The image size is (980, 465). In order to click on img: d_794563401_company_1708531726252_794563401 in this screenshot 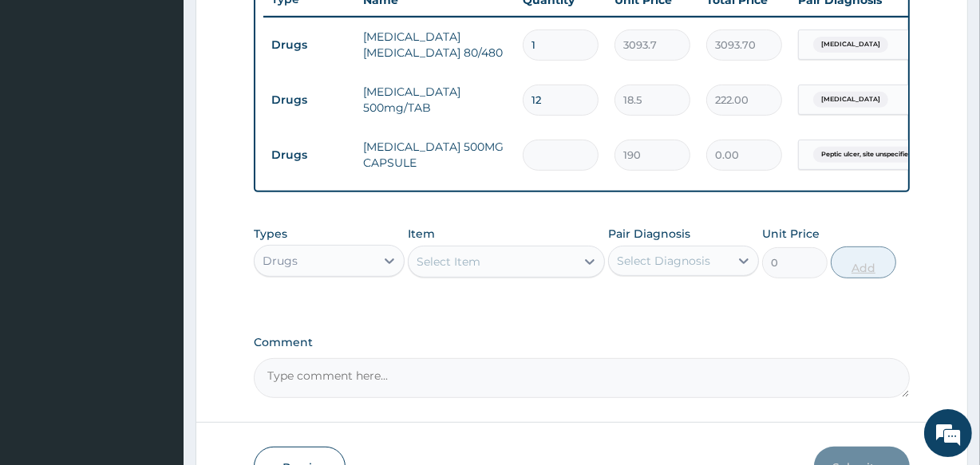, I will do `click(47, 100)`.